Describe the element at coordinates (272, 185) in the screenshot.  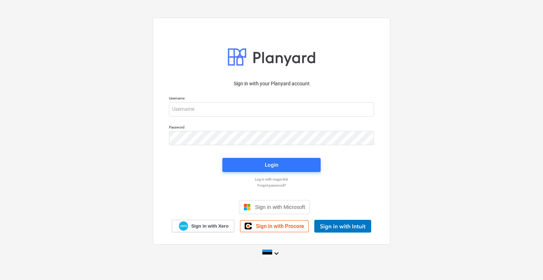
I see `a: Forgot password?` at that location.